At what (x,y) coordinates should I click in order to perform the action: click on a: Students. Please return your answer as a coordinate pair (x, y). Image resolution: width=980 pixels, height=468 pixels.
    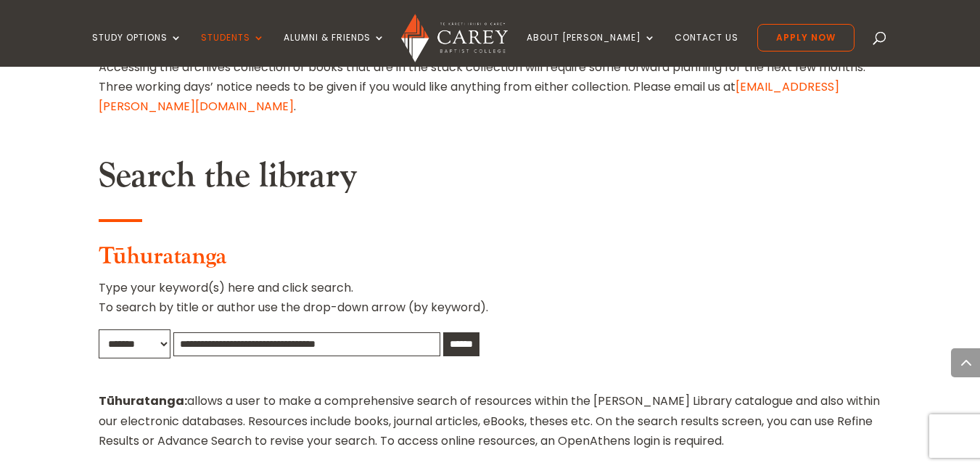
    Looking at the image, I should click on (233, 49).